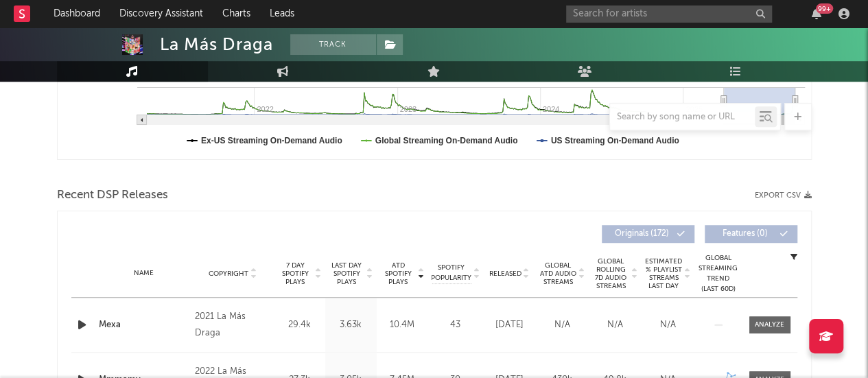 This screenshot has height=378, width=868. Describe the element at coordinates (456, 325) in the screenshot. I see `div: 43` at that location.